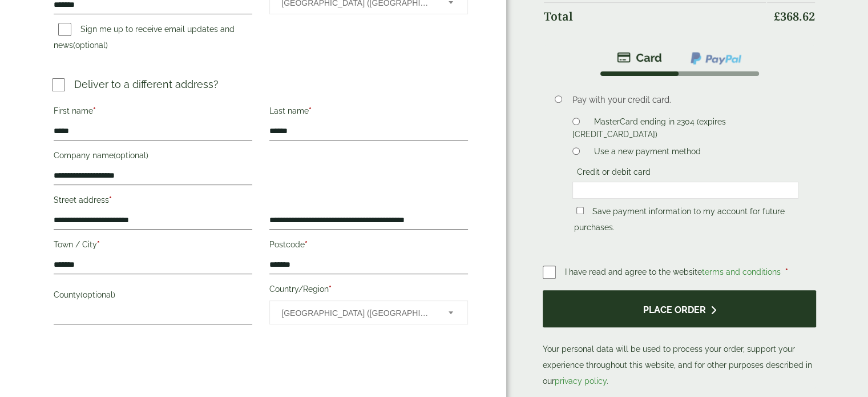 This screenshot has height=397, width=868. I want to click on label: Save payment information to my account for future purchases., so click(679, 221).